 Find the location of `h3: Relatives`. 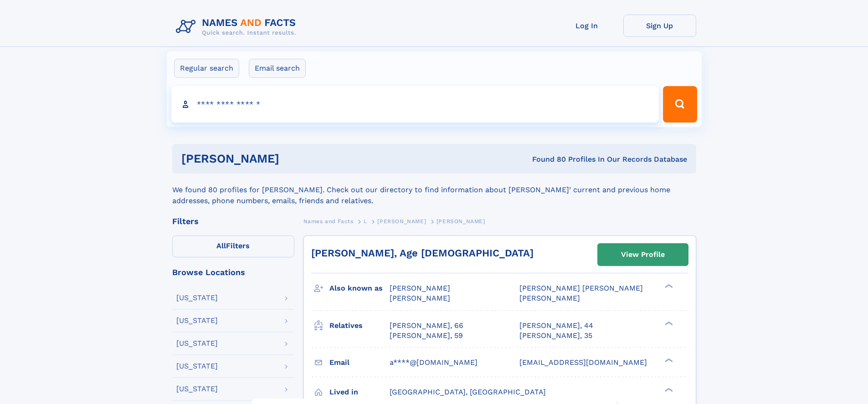

h3: Relatives is located at coordinates (359, 326).